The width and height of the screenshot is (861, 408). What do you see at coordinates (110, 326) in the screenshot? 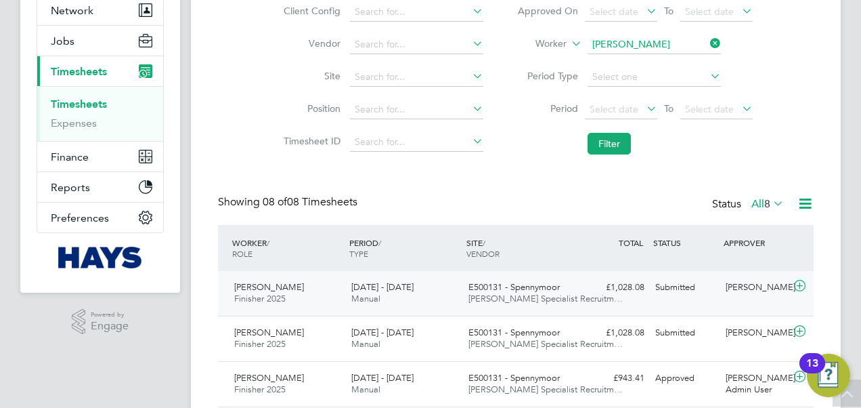
I see `span: Engage` at bounding box center [110, 326].